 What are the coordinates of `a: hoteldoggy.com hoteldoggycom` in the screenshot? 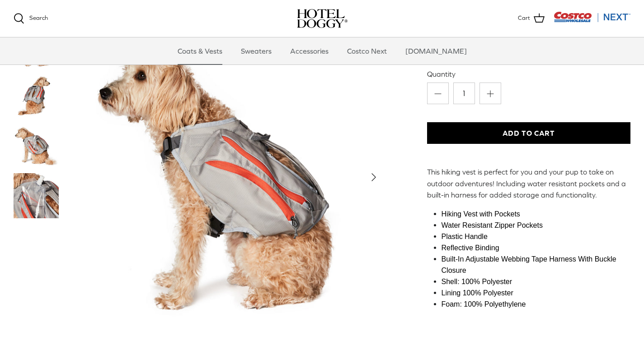 It's located at (322, 18).